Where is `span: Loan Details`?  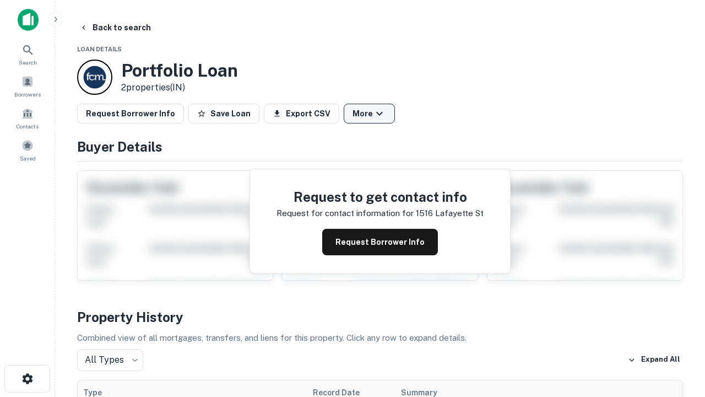 span: Loan Details is located at coordinates (99, 49).